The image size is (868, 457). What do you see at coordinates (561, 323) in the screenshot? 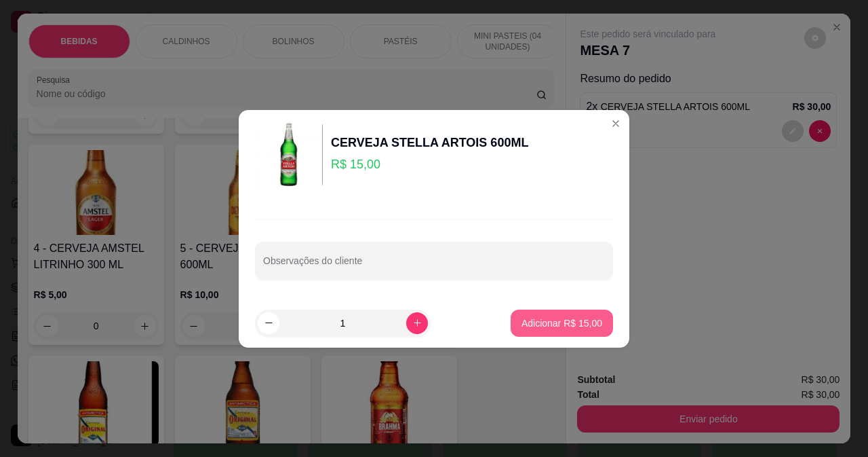
I see `p: Adicionar R$ 15,00` at bounding box center [561, 323].